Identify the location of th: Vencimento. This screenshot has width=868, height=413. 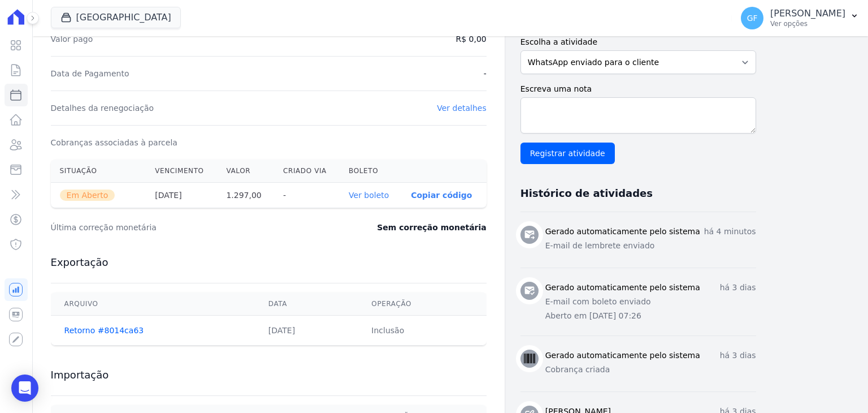
(181, 171).